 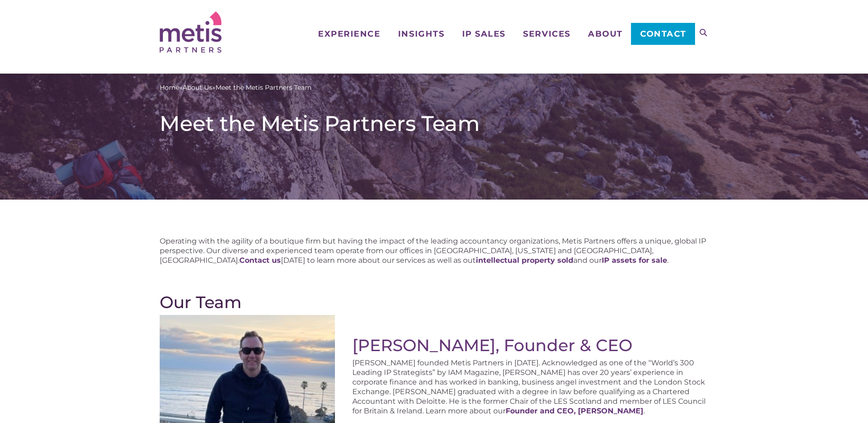 What do you see at coordinates (421, 34) in the screenshot?
I see `span: Insights` at bounding box center [421, 34].